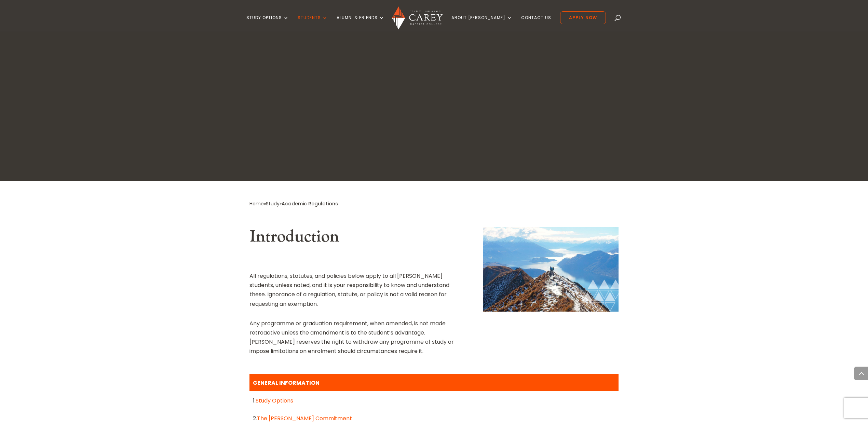  I want to click on a: Students, so click(313, 23).